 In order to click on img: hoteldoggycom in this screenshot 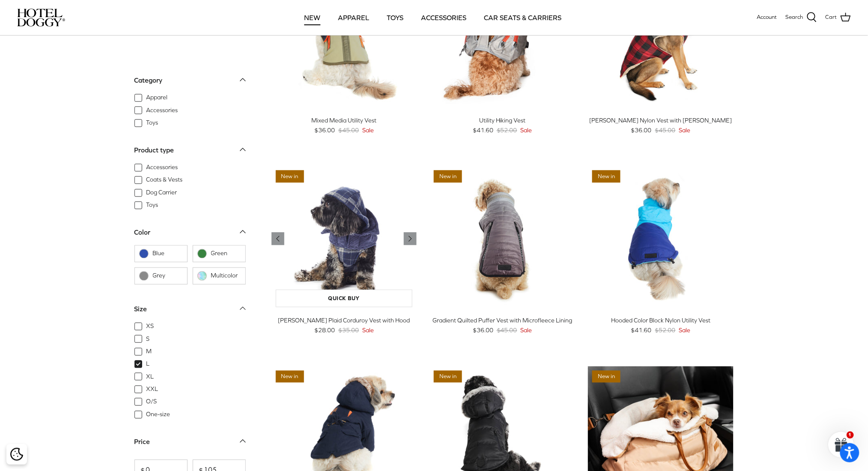, I will do `click(41, 17)`.